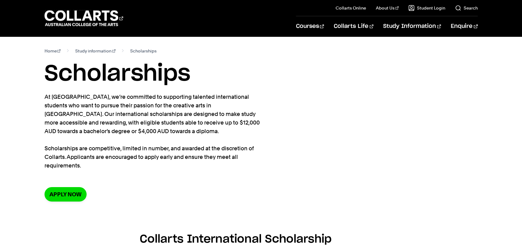 This screenshot has width=522, height=246. What do you see at coordinates (65, 194) in the screenshot?
I see `a: Apply now` at bounding box center [65, 194].